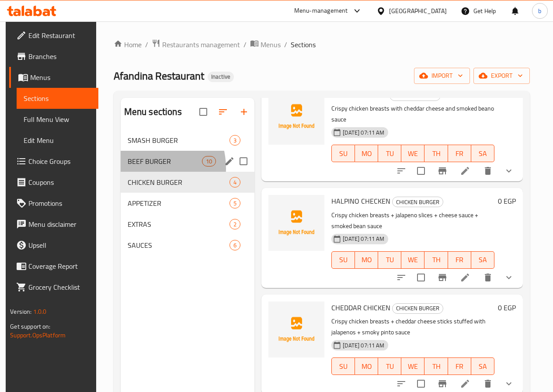 The height and width of the screenshot is (392, 553). What do you see at coordinates (234, 204) in the screenshot?
I see `span: 5` at bounding box center [234, 204].